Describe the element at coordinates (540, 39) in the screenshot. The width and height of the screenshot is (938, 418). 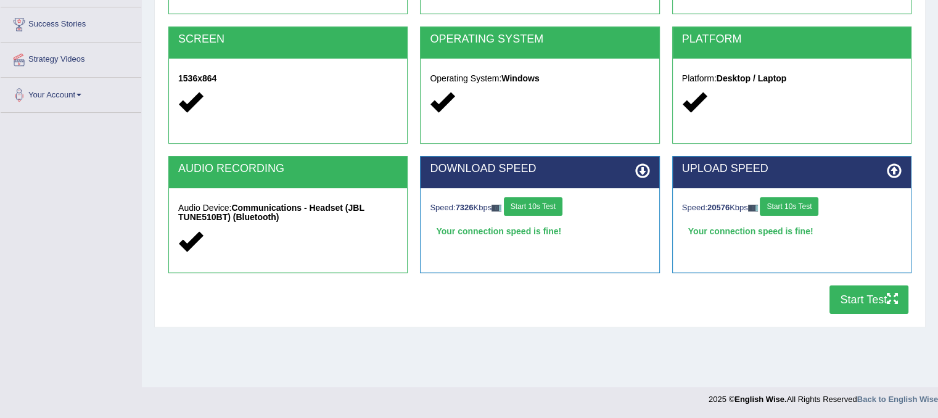
I see `h2: OPERATING SYSTEM` at that location.